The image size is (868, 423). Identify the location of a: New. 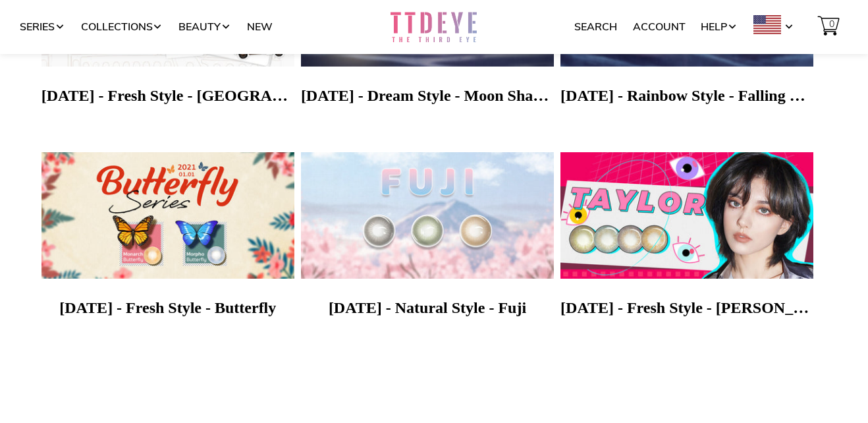
(259, 27).